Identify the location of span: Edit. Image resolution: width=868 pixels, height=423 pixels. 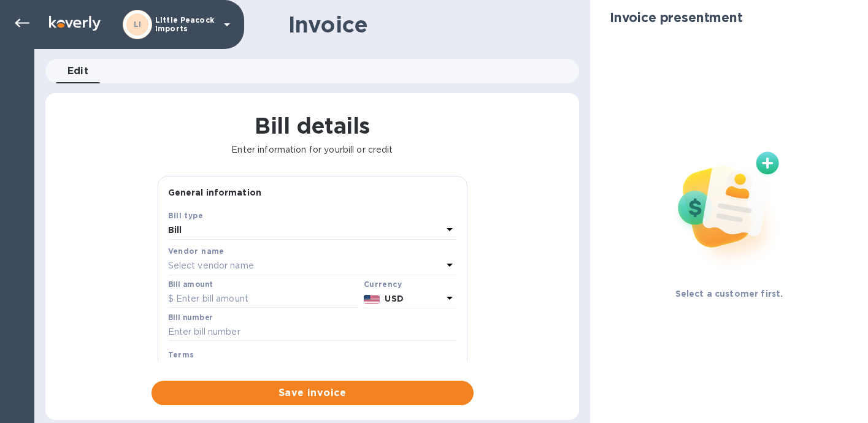
(78, 71).